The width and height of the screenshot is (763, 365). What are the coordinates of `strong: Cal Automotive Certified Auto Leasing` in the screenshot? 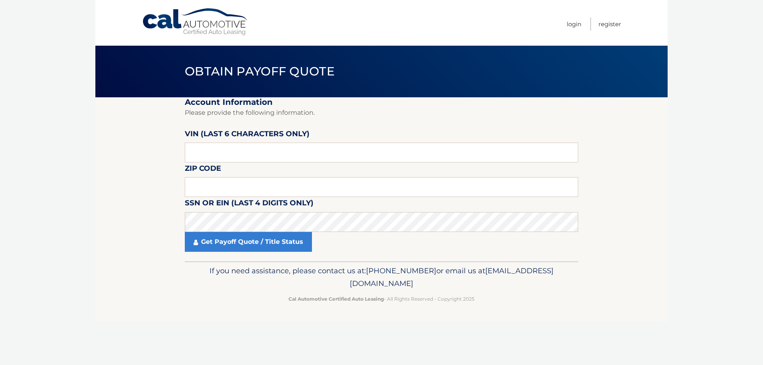 It's located at (336, 299).